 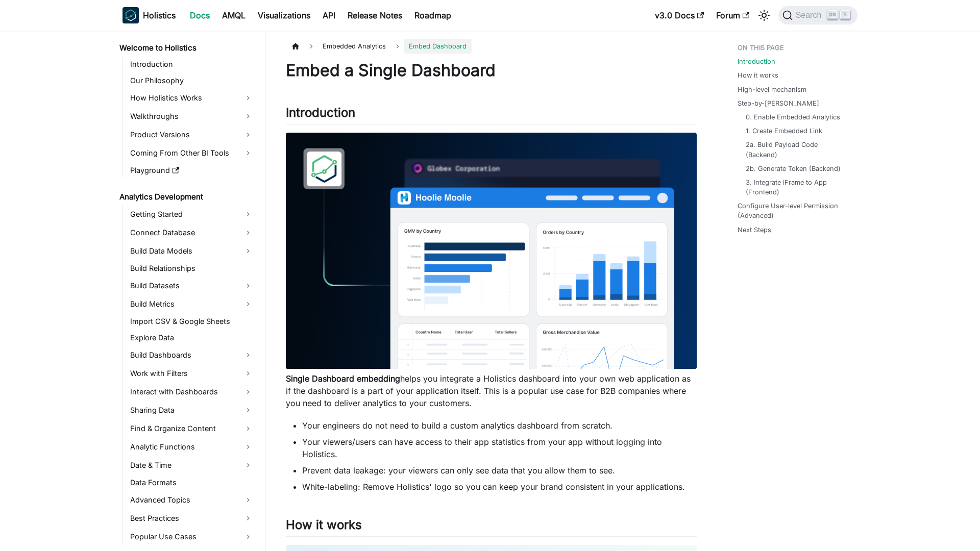 What do you see at coordinates (295, 46) in the screenshot?
I see `a: Home page` at bounding box center [295, 46].